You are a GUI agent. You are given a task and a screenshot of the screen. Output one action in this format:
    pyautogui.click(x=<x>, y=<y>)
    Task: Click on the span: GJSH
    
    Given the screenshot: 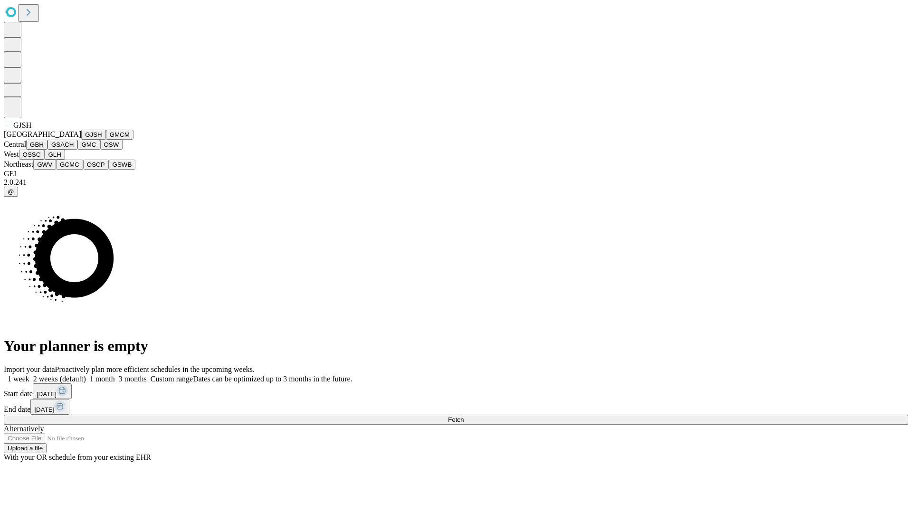 What is the action you would take?
    pyautogui.click(x=22, y=125)
    